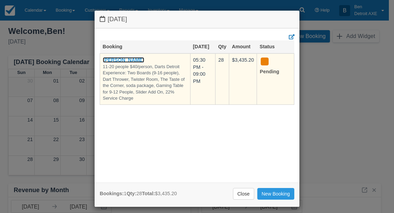 This screenshot has height=213, width=394. Describe the element at coordinates (113, 47) in the screenshot. I see `a: Booking` at that location.